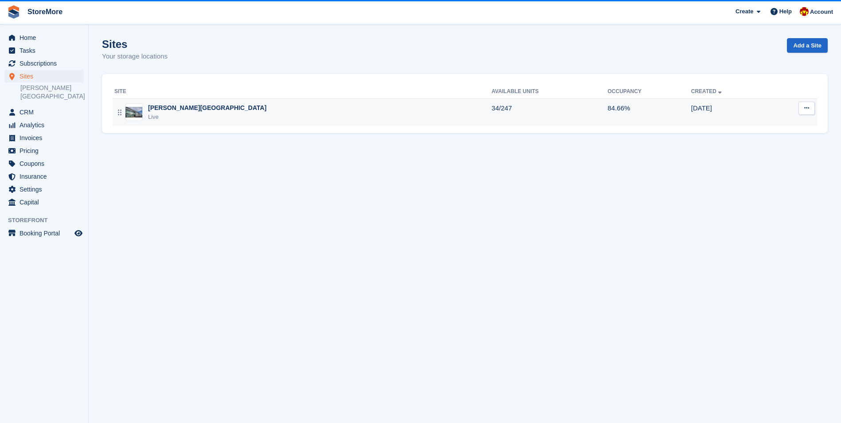 This screenshot has width=841, height=423. I want to click on span: Help, so click(785, 12).